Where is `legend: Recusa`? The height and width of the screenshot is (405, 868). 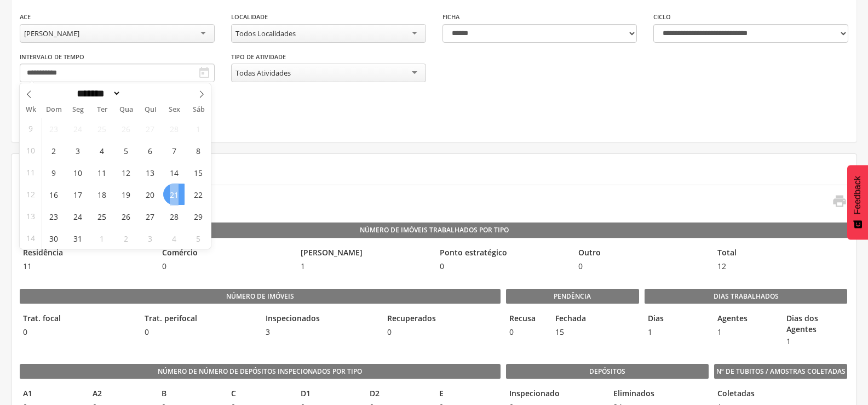
legend: Recusa is located at coordinates (527, 319).